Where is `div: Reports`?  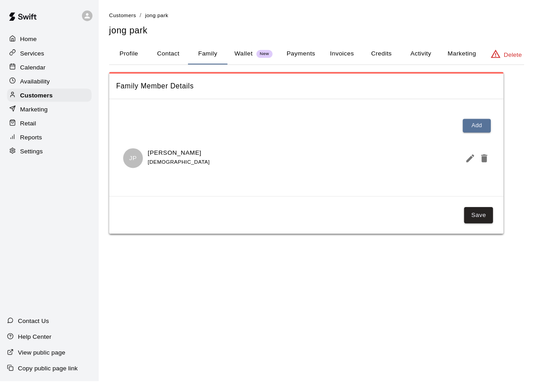 div: Reports is located at coordinates (50, 141).